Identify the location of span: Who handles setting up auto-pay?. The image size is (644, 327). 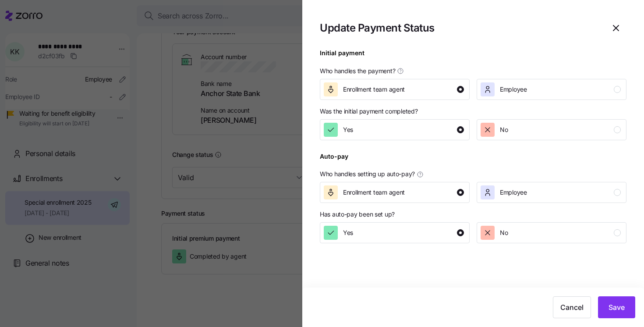
(367, 174).